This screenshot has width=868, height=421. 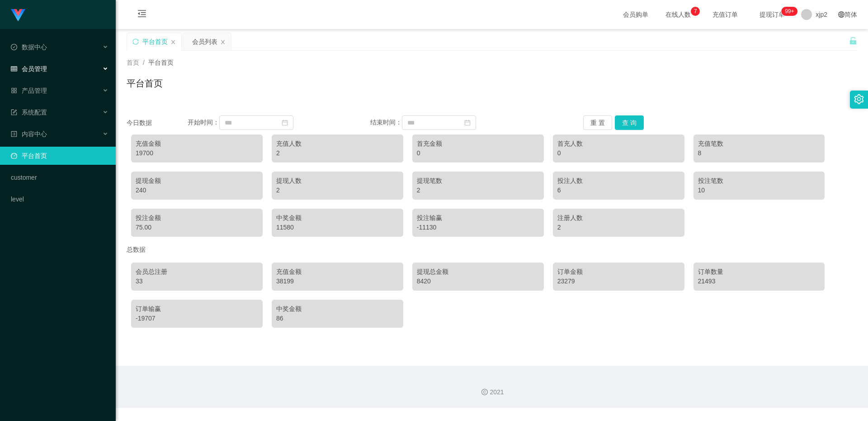 What do you see at coordinates (619, 180) in the screenshot?
I see `div: 投注人数` at bounding box center [619, 180].